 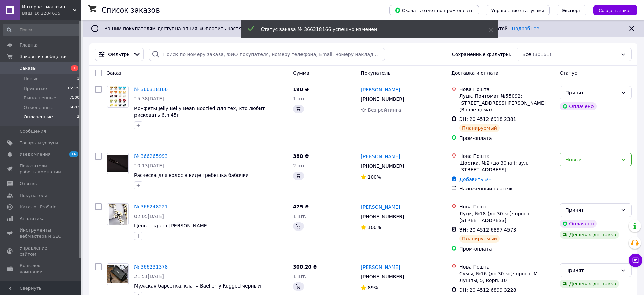 I want to click on div: Наложенный платеж, so click(x=507, y=188).